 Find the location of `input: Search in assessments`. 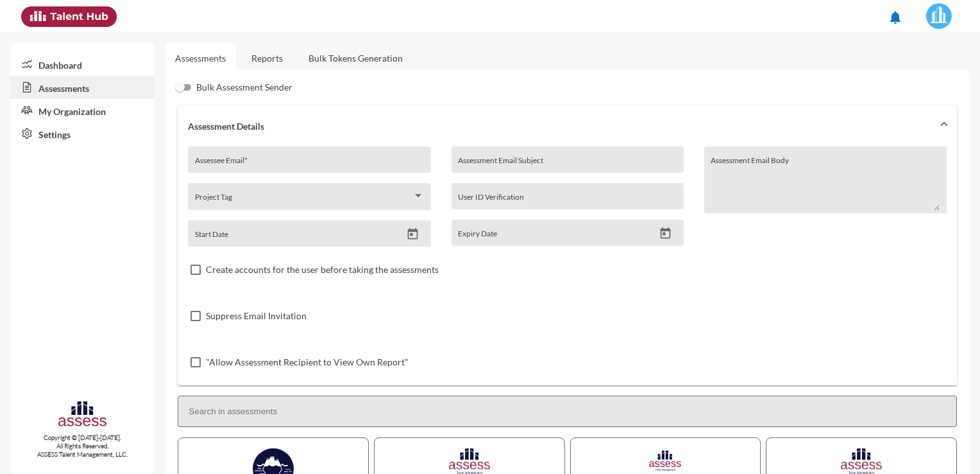

input: Search in assessments is located at coordinates (567, 411).